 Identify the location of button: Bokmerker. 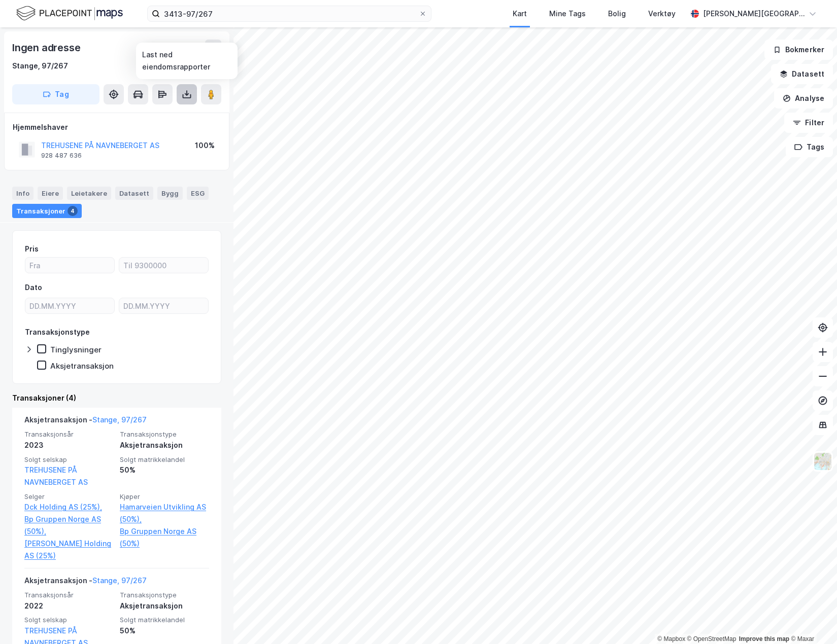
(799, 50).